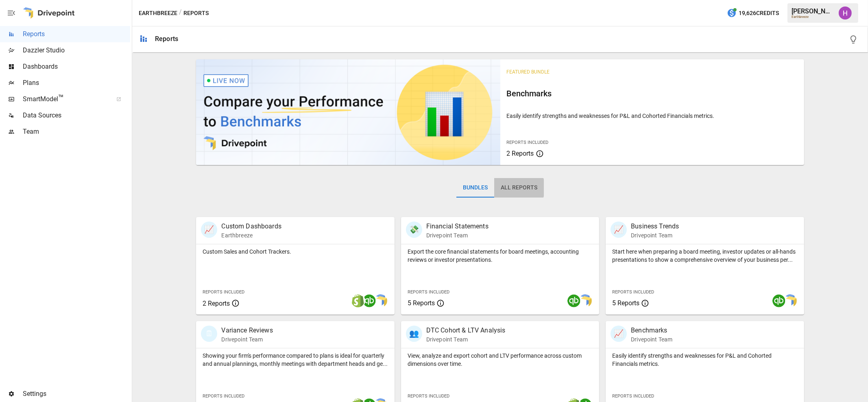  Describe the element at coordinates (77, 67) in the screenshot. I see `span: Dashboards` at that location.